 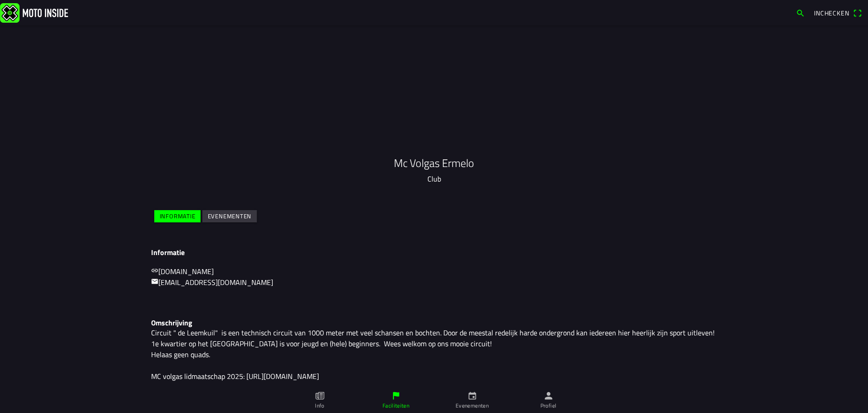 I want to click on ion-icon: link, so click(x=155, y=271).